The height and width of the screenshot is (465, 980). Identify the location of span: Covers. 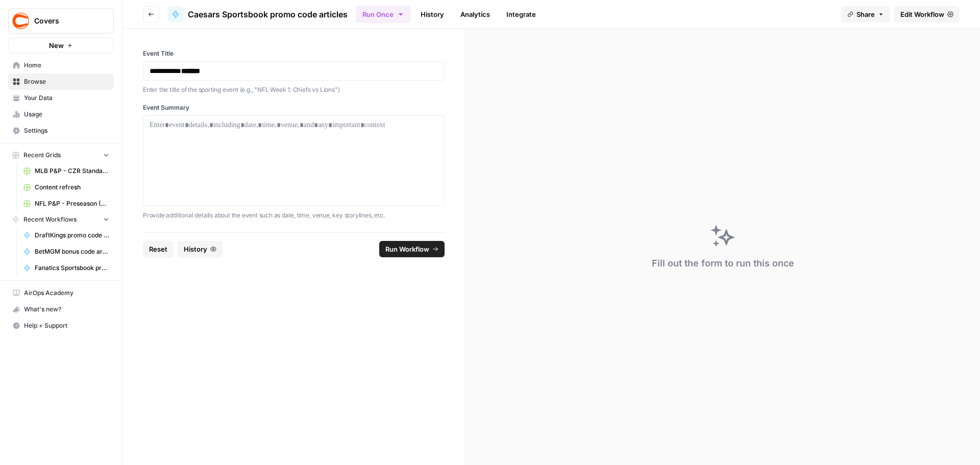
(65, 21).